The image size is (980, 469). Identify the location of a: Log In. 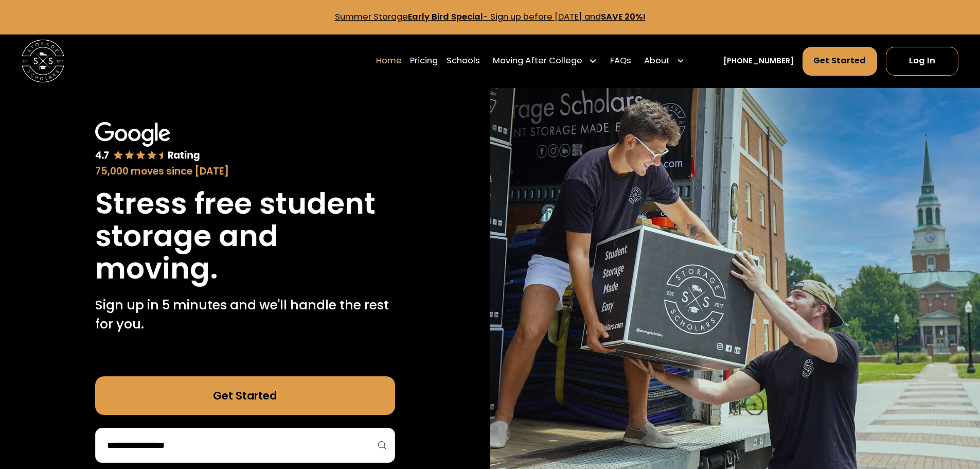
(922, 61).